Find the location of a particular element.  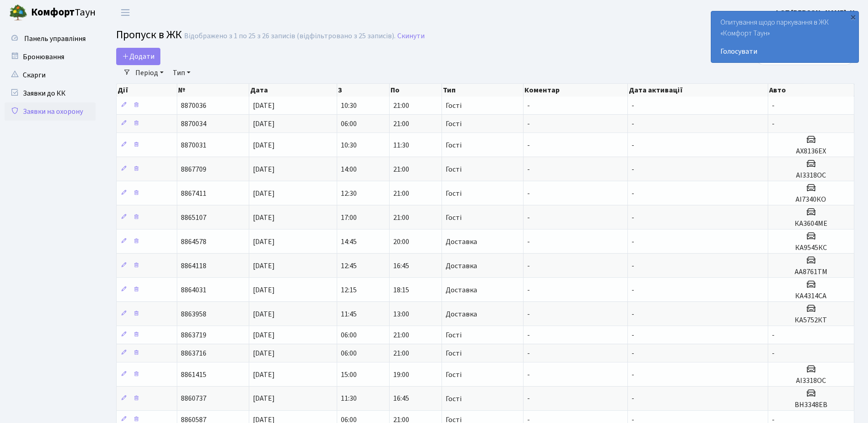

h5: АІ3318ОС is located at coordinates (811, 175).